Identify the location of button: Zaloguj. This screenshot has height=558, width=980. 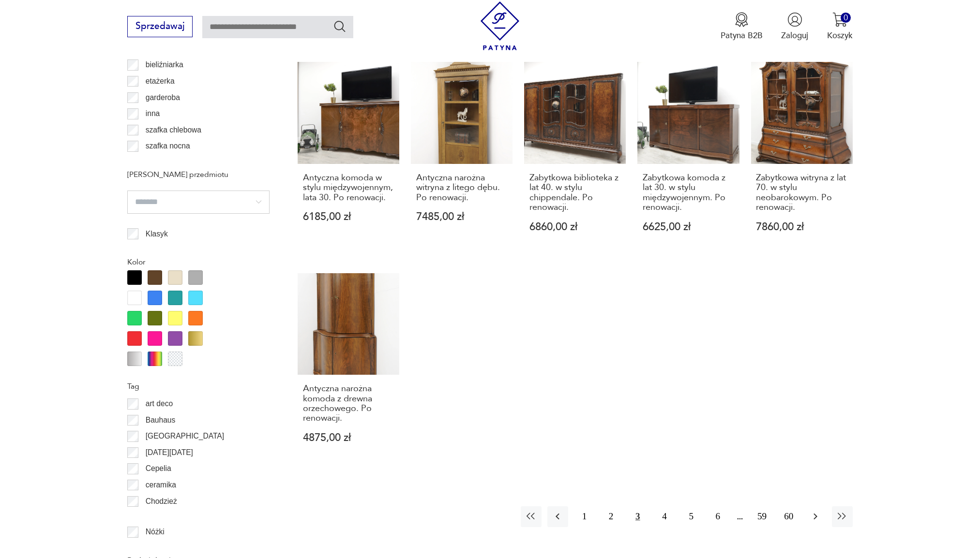
(795, 26).